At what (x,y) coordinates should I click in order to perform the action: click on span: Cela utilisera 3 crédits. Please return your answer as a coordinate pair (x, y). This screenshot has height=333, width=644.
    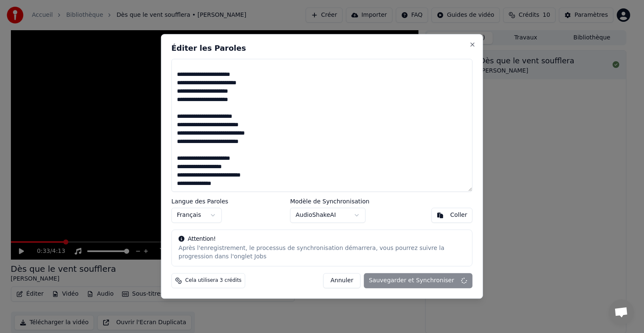
    Looking at the image, I should click on (213, 281).